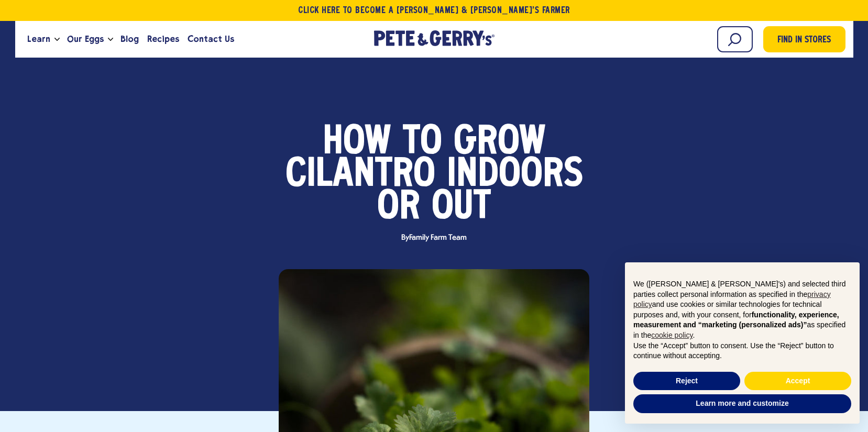 This screenshot has width=868, height=432. What do you see at coordinates (129, 38) in the screenshot?
I see `span: Blog` at bounding box center [129, 38].